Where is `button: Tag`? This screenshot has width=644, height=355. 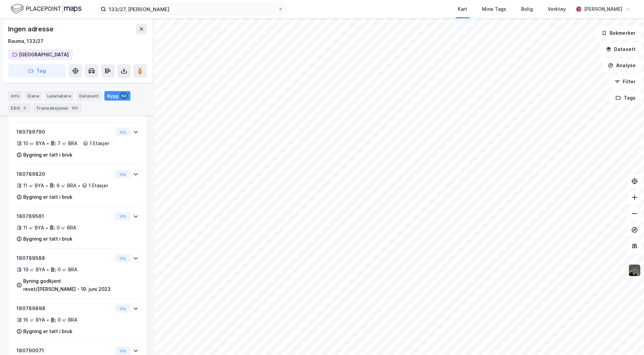 button: Tag is located at coordinates (37, 71).